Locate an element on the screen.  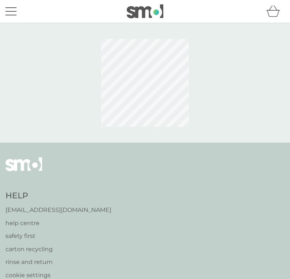
p: help centre is located at coordinates (58, 223).